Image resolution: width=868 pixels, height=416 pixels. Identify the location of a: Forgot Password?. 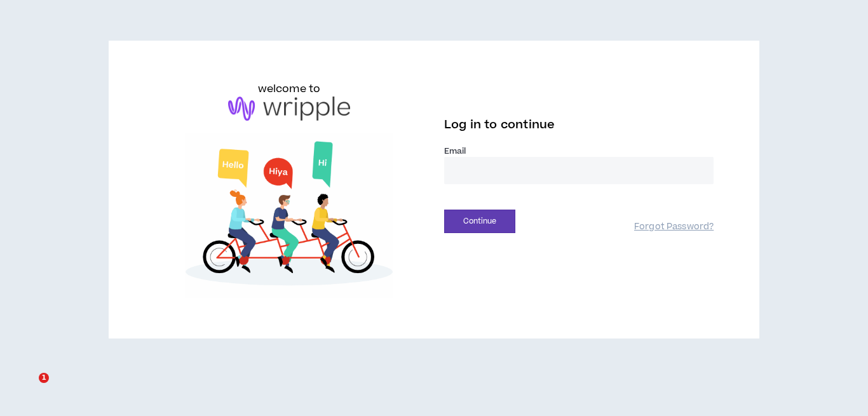
(674, 227).